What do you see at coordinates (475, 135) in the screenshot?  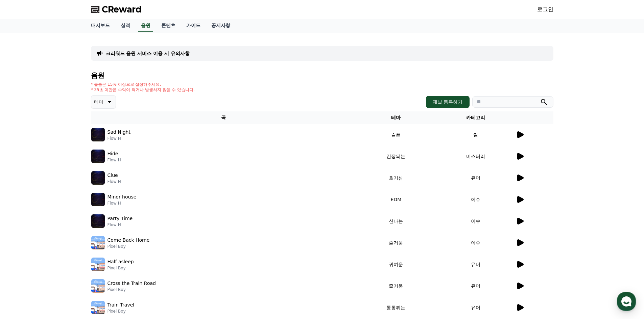 I see `td: 썰` at bounding box center [475, 135].